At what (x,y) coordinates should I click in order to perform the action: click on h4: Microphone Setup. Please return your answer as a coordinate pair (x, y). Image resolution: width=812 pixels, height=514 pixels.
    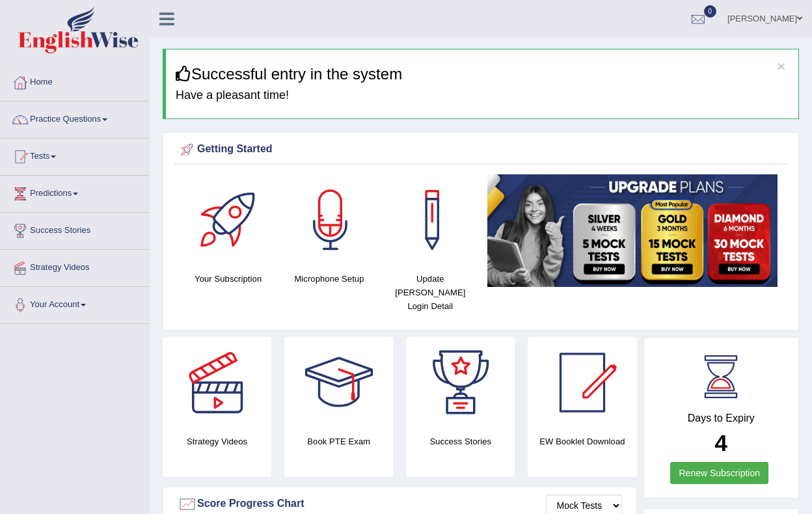
    Looking at the image, I should click on (329, 279).